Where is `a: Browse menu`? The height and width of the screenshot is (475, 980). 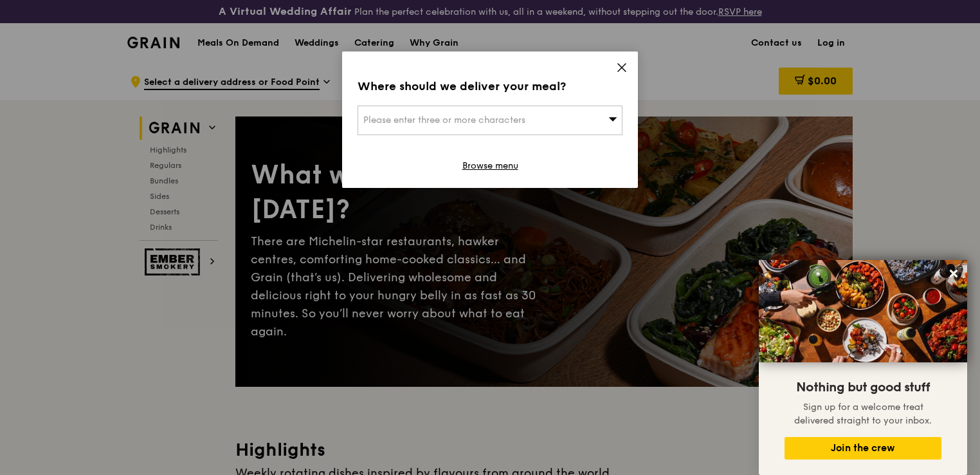 a: Browse menu is located at coordinates (490, 166).